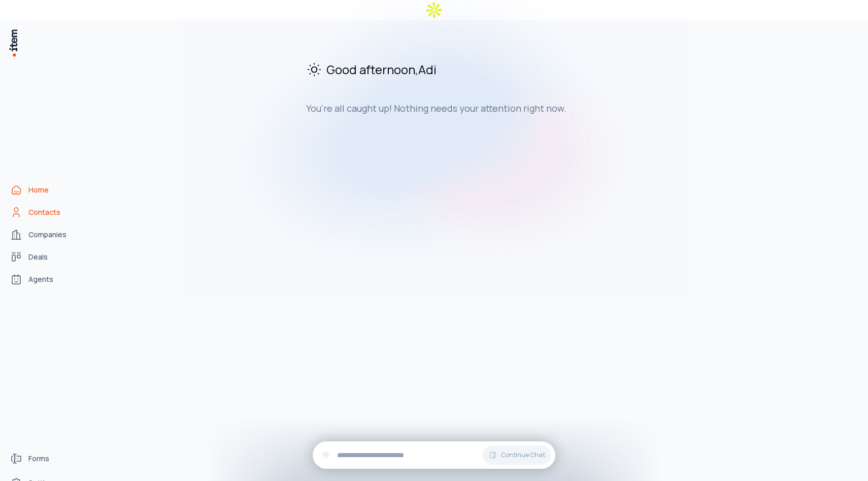  What do you see at coordinates (13, 43) in the screenshot?
I see `img: Item Brain Logo` at bounding box center [13, 43].